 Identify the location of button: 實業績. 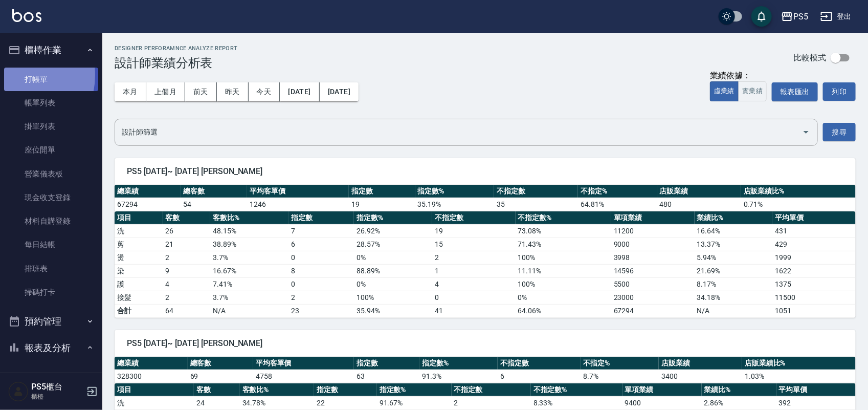
(752, 91).